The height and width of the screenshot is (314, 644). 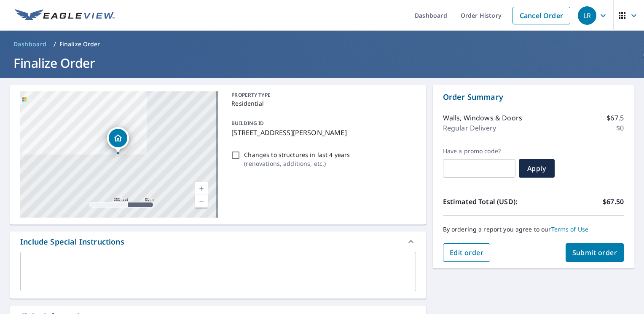 I want to click on span: Apply, so click(x=537, y=169).